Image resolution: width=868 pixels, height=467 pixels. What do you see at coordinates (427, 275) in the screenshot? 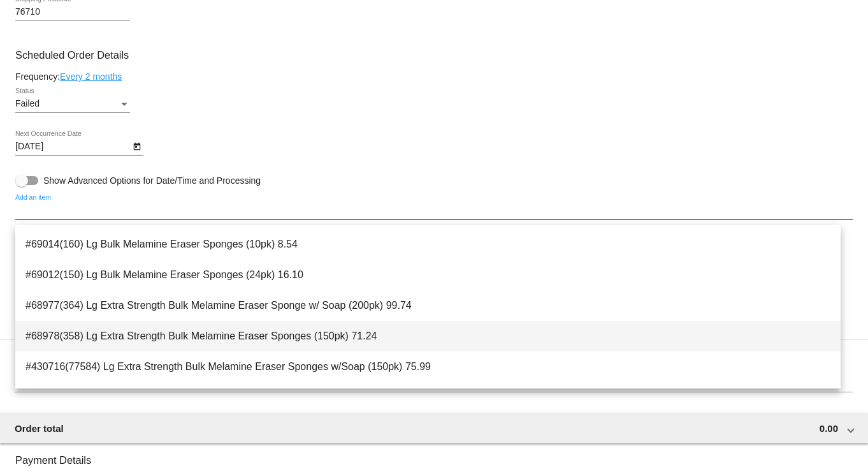
I see `span: #69012(150) Lg Bulk Melamine Eraser Sponges (24pk) 16.10` at bounding box center [427, 275].